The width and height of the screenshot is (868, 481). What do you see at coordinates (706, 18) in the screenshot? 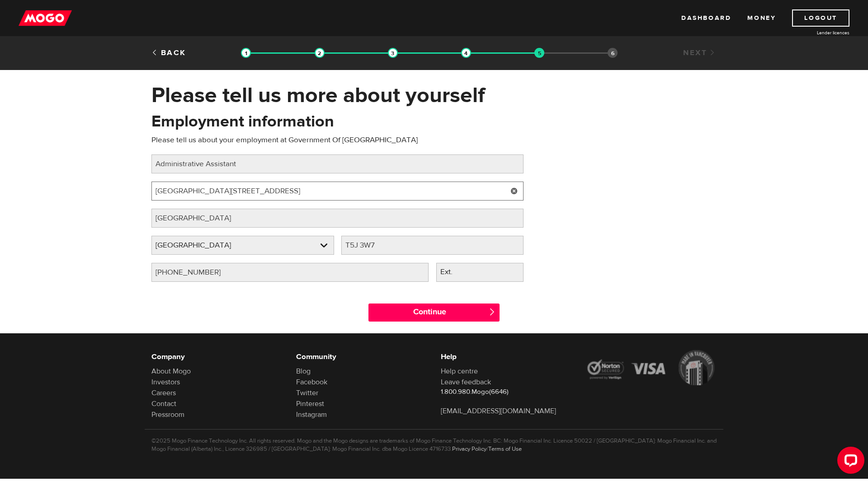
I see `a: Dashboard` at bounding box center [706, 18].